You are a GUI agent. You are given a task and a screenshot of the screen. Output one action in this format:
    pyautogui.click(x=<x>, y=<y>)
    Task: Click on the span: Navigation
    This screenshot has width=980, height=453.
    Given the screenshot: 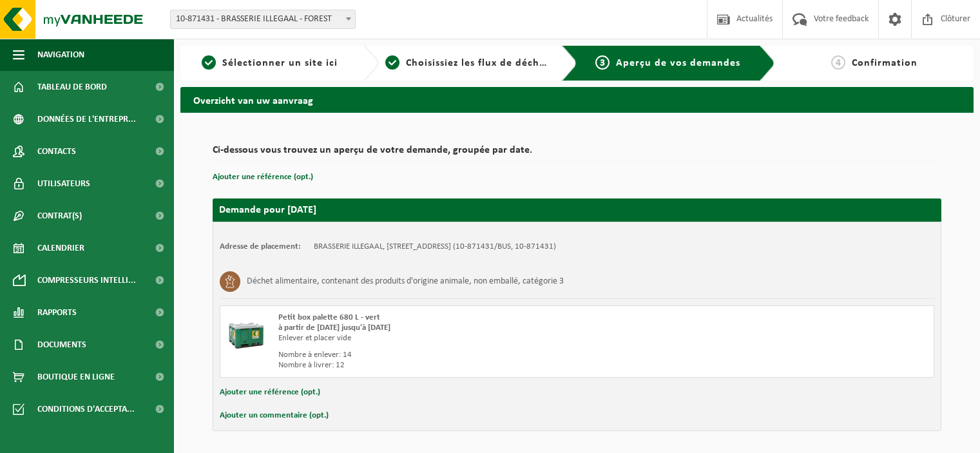 What is the action you would take?
    pyautogui.click(x=60, y=55)
    